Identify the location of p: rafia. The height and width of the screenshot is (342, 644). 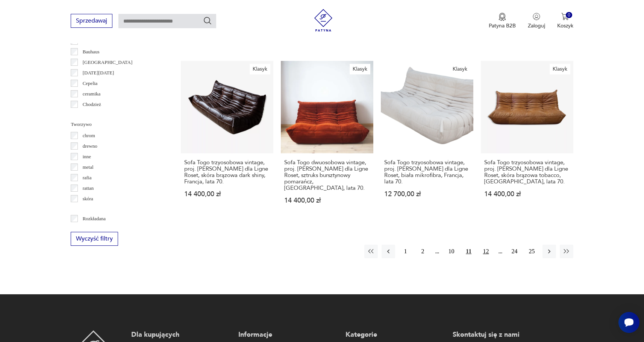
(87, 178).